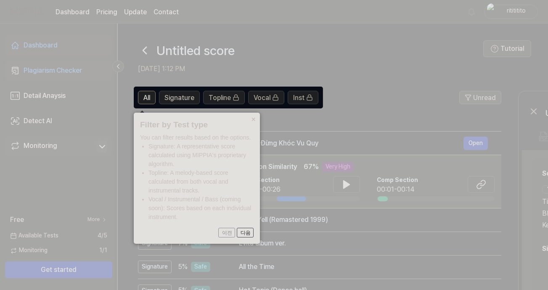  Describe the element at coordinates (266, 98) in the screenshot. I see `button: Vocal` at that location.